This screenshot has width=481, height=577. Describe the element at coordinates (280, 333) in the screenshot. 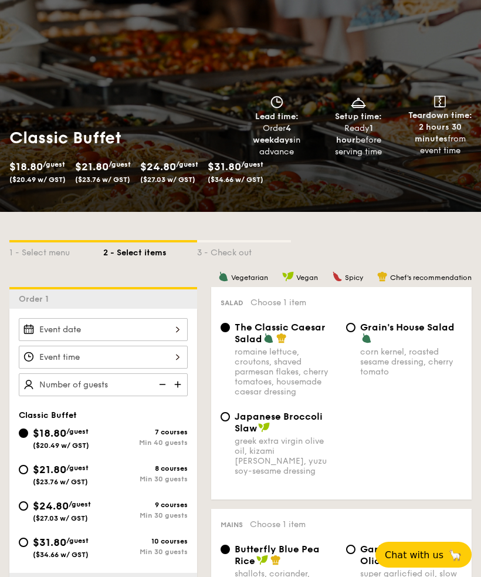

I see `span: The Classic Caesar Salad` at that location.